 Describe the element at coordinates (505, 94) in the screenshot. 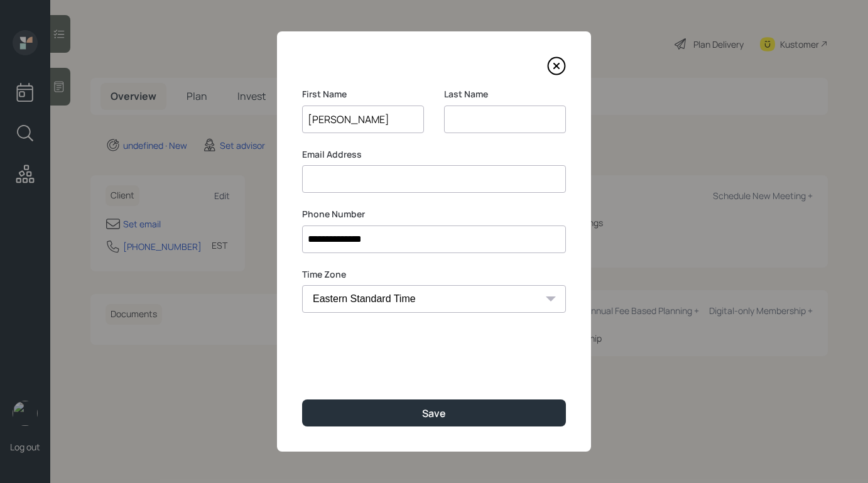

I see `label: Last Name` at that location.